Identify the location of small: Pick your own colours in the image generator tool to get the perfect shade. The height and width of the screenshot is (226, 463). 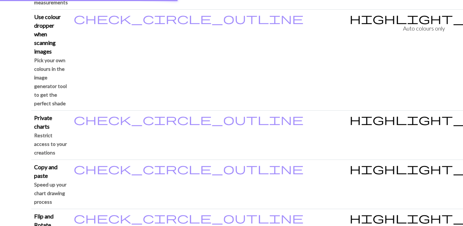
(50, 82).